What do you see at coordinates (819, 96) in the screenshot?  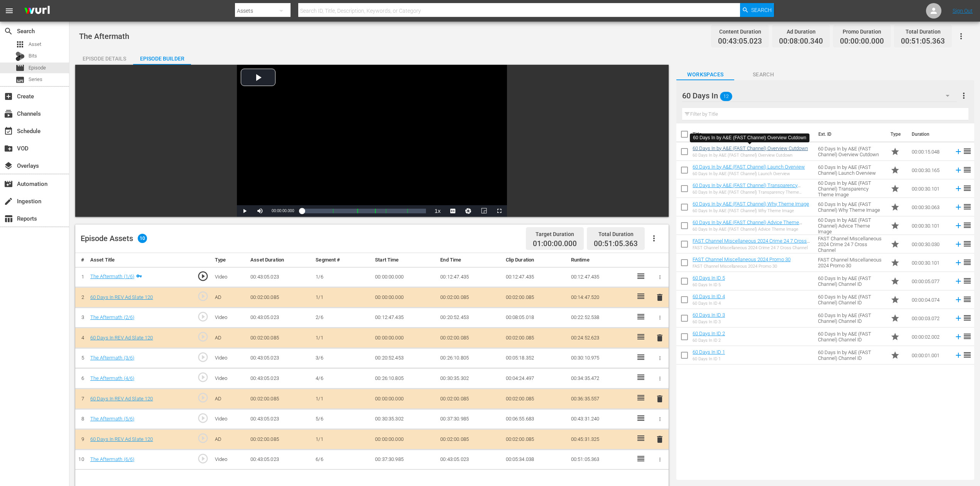 I see `div: 60 Days In` at bounding box center [819, 96].